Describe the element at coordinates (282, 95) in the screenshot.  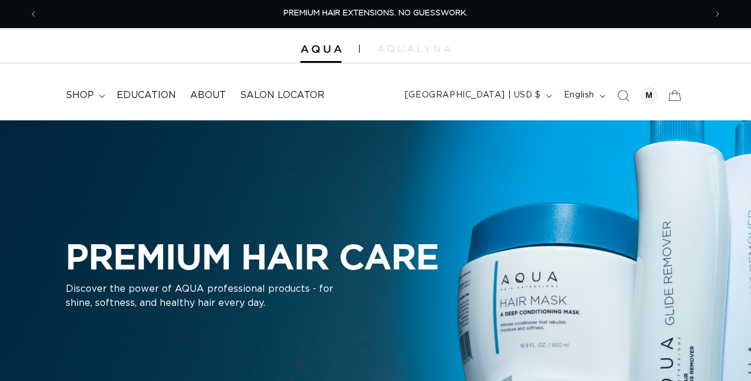
I see `span: Salon Locator` at that location.